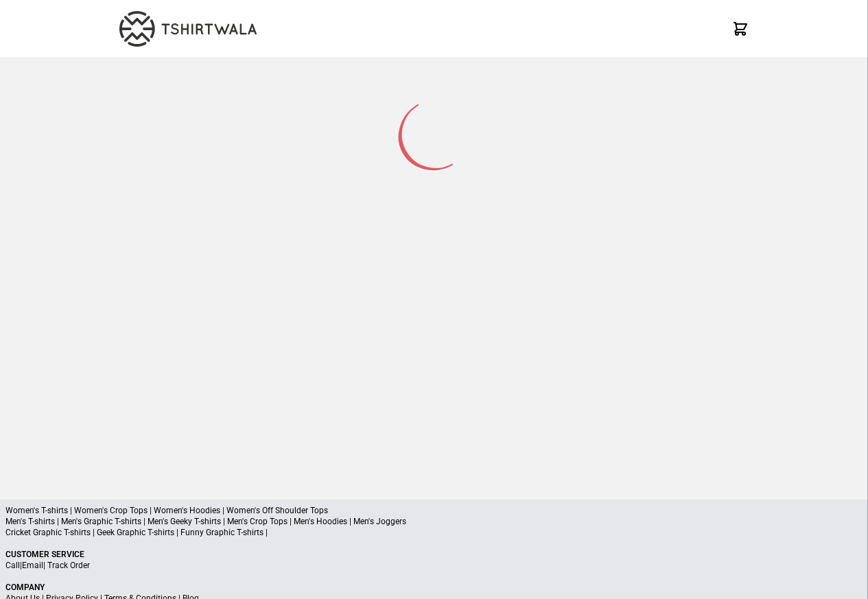  I want to click on p: Men's T-shirts | Men's Graphic T-shirts | Men's Geeky T-shirts | Men's Crop Tops | Men's Hoodies ..., so click(434, 522).